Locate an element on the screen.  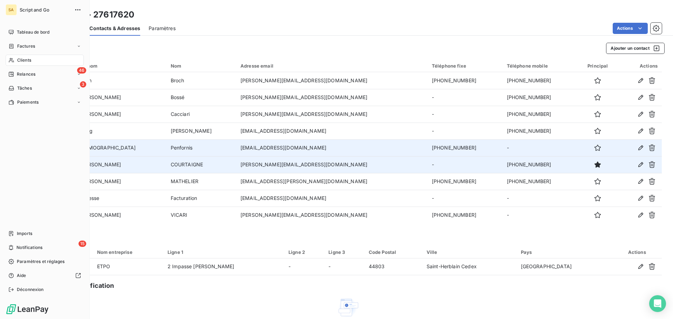
span: Relances is located at coordinates (26, 74).